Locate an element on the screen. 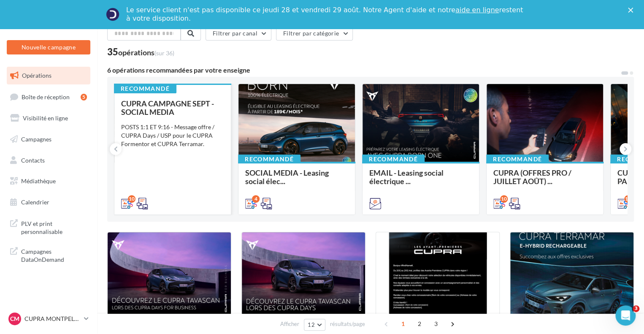 Image resolution: width=644 pixels, height=334 pixels. span: Campagnes is located at coordinates (37, 139).